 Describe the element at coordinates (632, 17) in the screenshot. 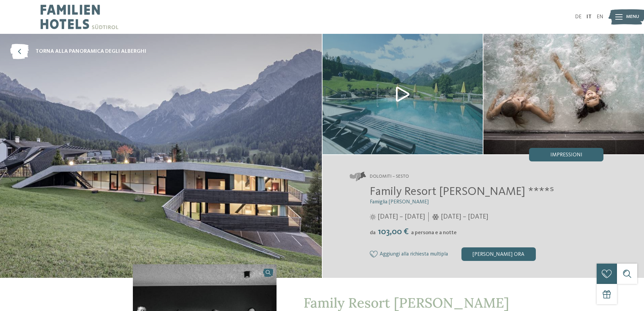

I see `span: Menu` at that location.